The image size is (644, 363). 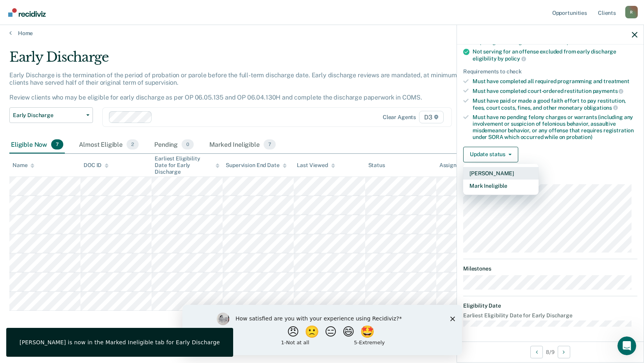 I want to click on div: R, so click(x=632, y=12).